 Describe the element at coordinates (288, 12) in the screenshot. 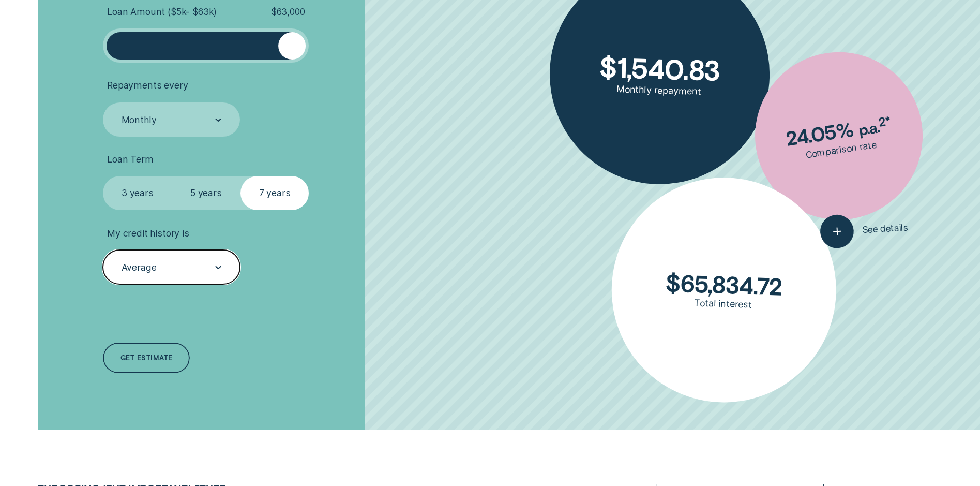

I see `span: $ 63,000` at that location.